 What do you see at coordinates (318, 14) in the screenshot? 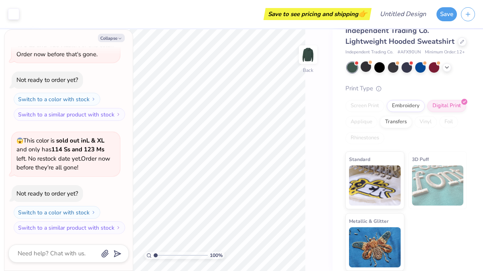
I see `div: Save to see pricing and shipping` at bounding box center [318, 14].